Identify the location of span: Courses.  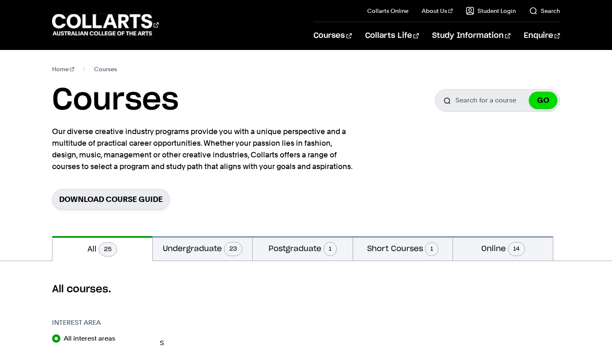
(105, 69).